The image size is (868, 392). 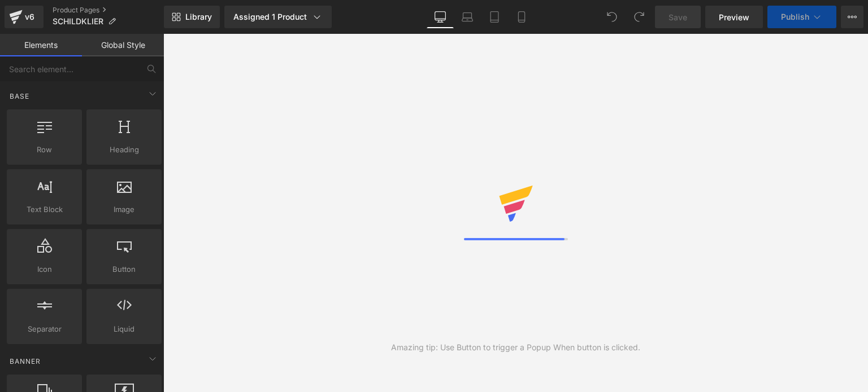 What do you see at coordinates (677, 17) in the screenshot?
I see `span: Save` at bounding box center [677, 17].